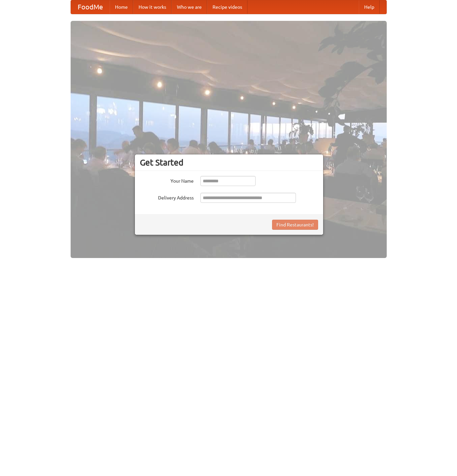  Describe the element at coordinates (167, 197) in the screenshot. I see `label: Delivery Address` at that location.